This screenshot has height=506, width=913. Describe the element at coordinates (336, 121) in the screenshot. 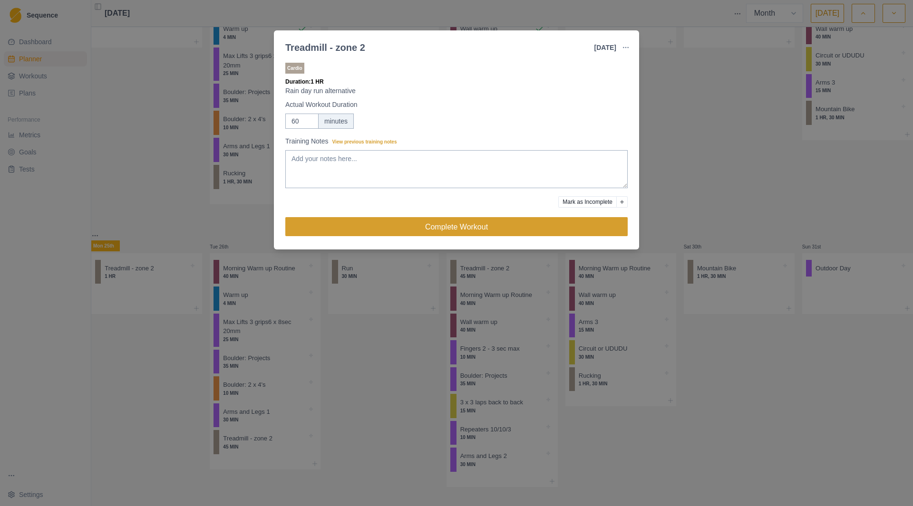

I see `div: minutes` at that location.